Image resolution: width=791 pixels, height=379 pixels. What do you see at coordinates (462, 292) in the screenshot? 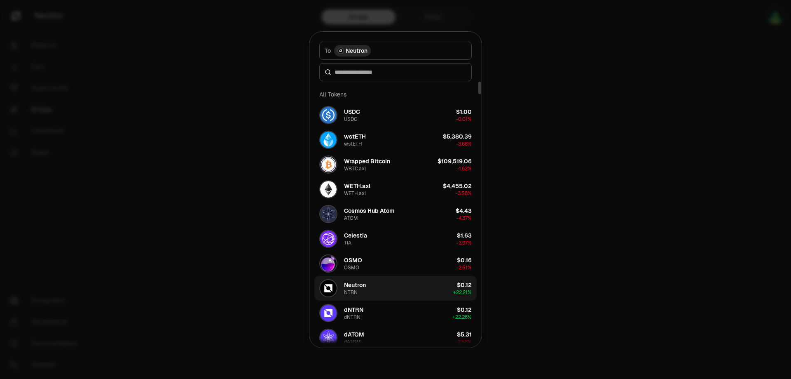
I see `span: + 22.21%` at bounding box center [462, 292].